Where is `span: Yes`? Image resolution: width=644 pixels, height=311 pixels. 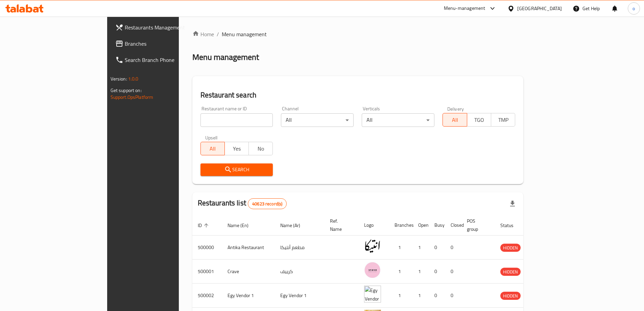 span: Yes is located at coordinates (237, 149).